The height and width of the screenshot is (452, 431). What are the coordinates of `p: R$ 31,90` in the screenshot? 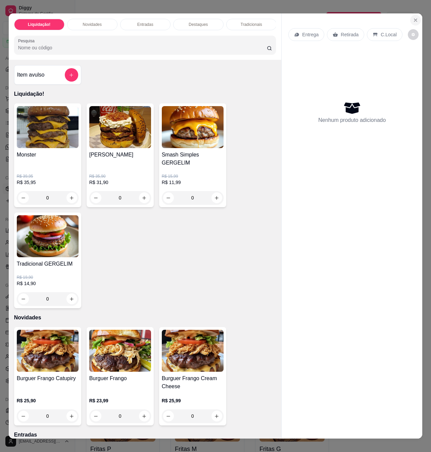 It's located at (120, 182).